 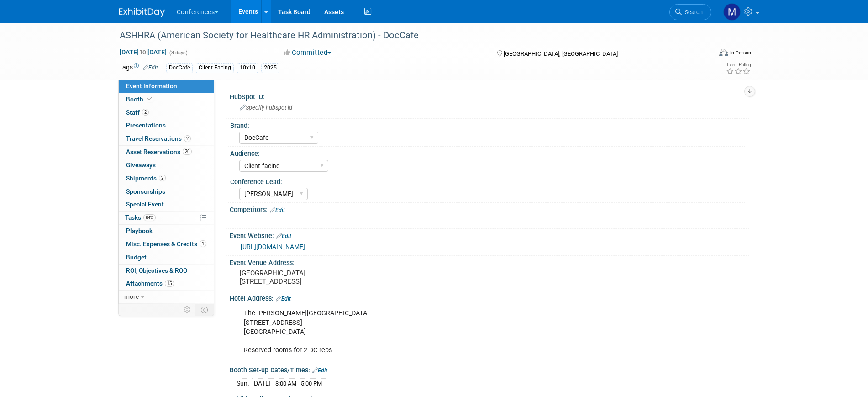 What do you see at coordinates (150, 283) in the screenshot?
I see `span: Attachments` at bounding box center [150, 283].